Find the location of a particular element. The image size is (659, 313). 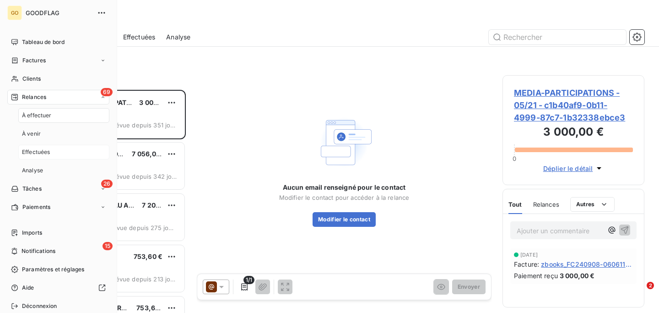

span: Tâches is located at coordinates (32, 189).